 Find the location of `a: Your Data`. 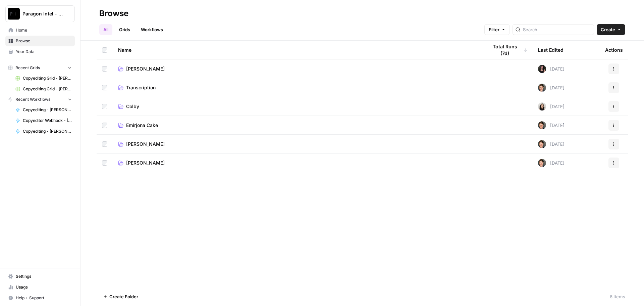

a: Your Data is located at coordinates (40, 51).